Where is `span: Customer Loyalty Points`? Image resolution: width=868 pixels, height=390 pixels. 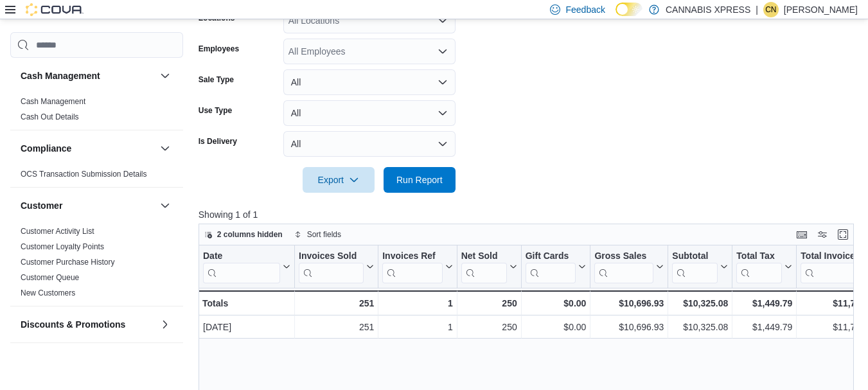
span: Customer Loyalty Points is located at coordinates (62, 247).